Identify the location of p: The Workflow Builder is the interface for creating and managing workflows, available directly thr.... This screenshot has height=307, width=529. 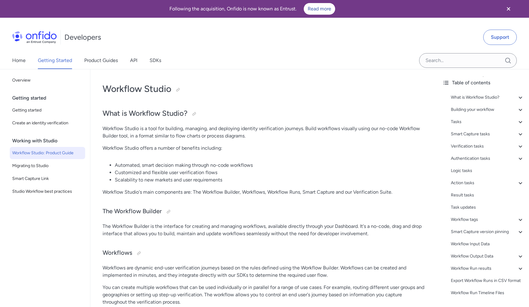
(264, 230).